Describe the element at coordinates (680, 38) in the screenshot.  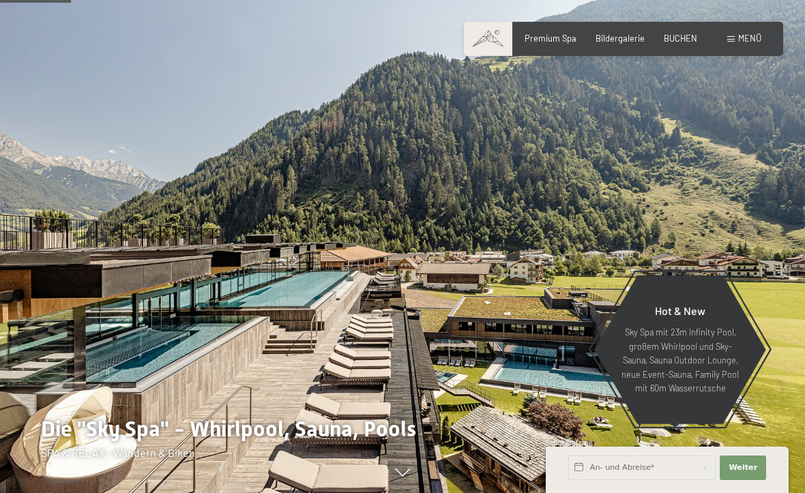
I see `span: BUCHEN` at that location.